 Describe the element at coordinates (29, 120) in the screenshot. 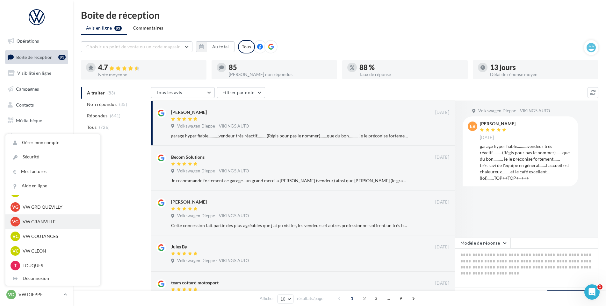

I see `span: Médiathèque` at that location.